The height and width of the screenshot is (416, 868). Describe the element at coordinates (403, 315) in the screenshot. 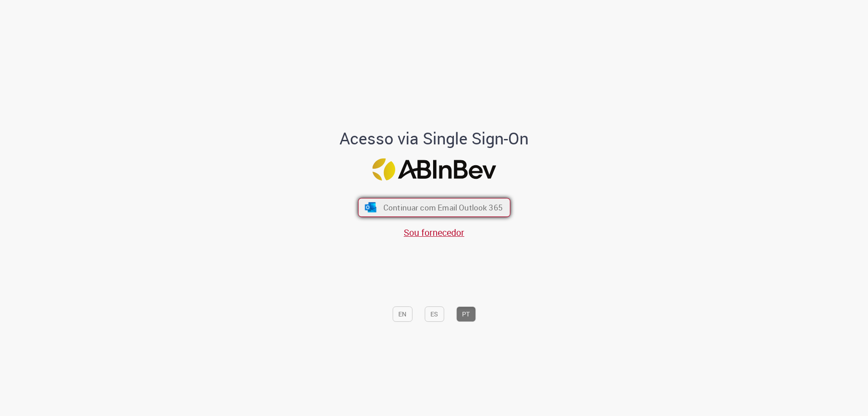

I see `button: EN` at that location.